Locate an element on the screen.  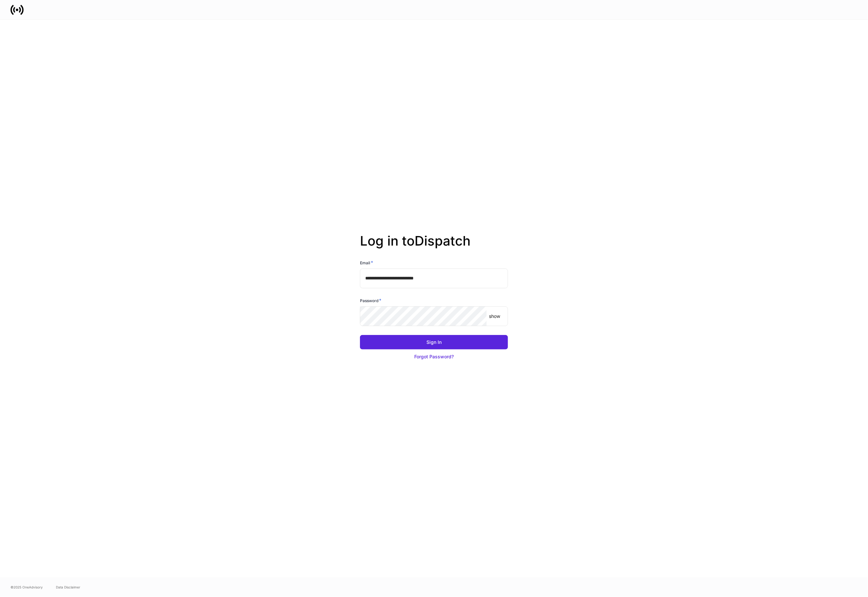
p: show is located at coordinates (495, 316).